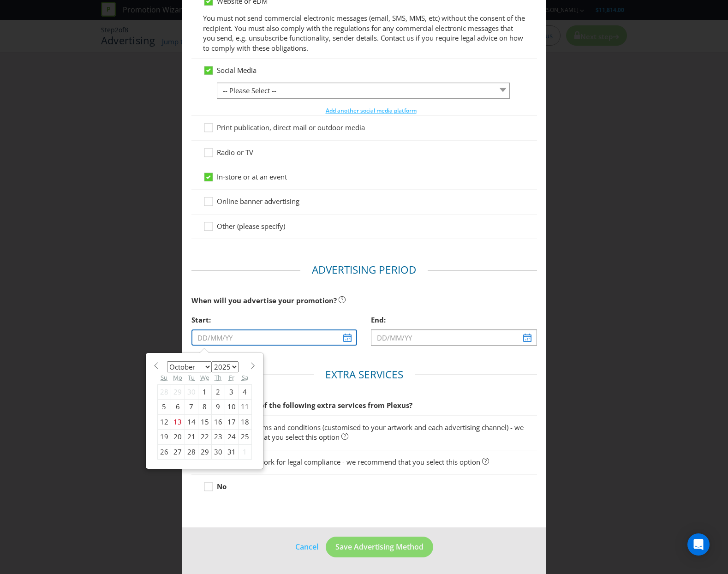  What do you see at coordinates (178, 452) in the screenshot?
I see `div: 27` at bounding box center [178, 452].